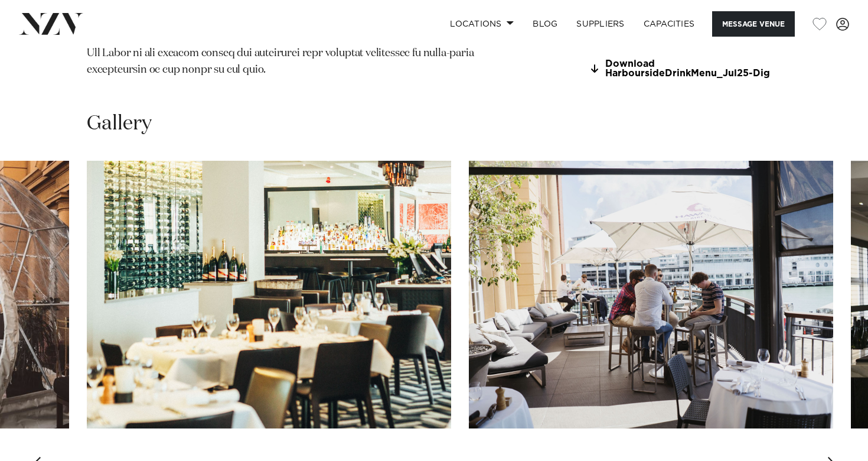 This screenshot has width=868, height=461. I want to click on a: Event space at Harbourside Ocean Bar Grill, so click(268, 294).